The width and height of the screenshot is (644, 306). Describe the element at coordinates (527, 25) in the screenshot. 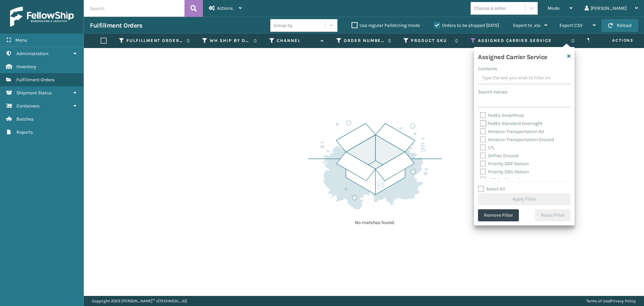

I see `span: Export to .xls` at that location.